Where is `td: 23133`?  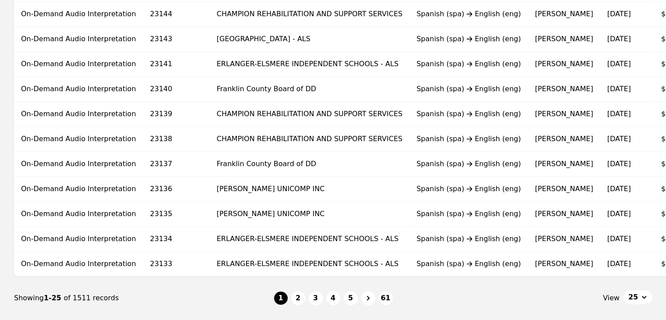 td: 23133 is located at coordinates (176, 263).